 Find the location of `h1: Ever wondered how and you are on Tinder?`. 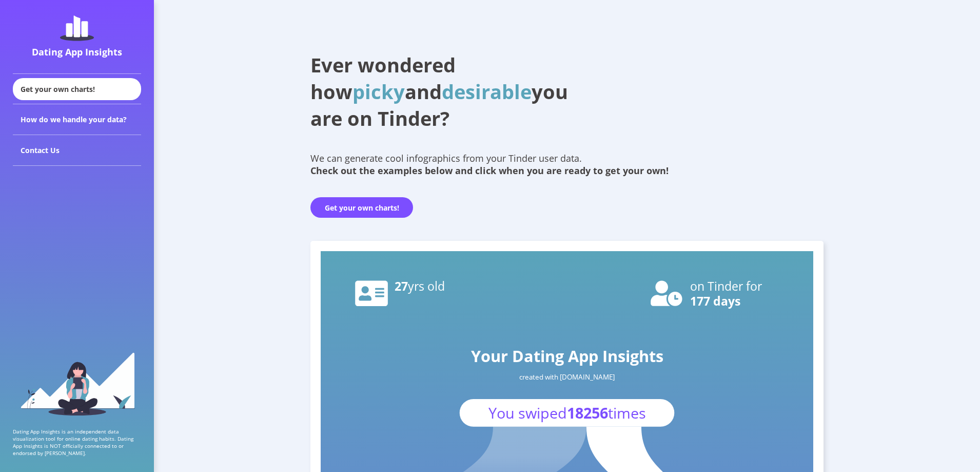

h1: Ever wondered how and you are on Tinder? is located at coordinates (452, 91).